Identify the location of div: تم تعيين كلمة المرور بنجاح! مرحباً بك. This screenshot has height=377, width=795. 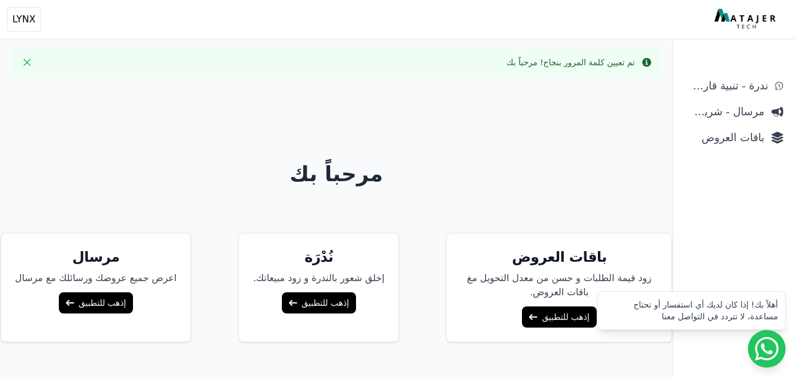
(571, 62).